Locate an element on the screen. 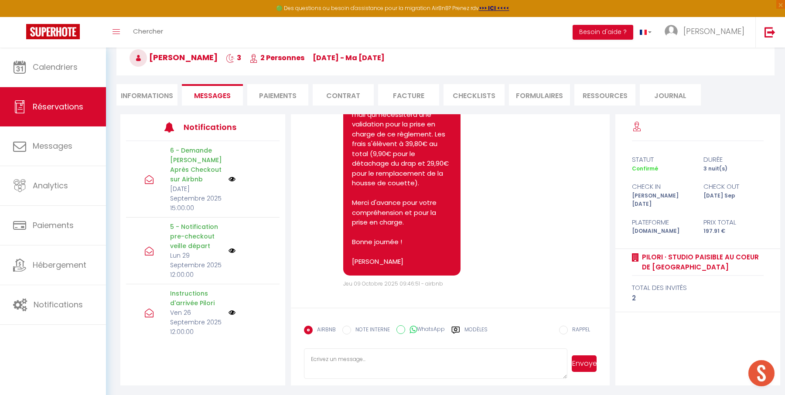 This screenshot has width=785, height=395. div: 2 is located at coordinates (698, 298).